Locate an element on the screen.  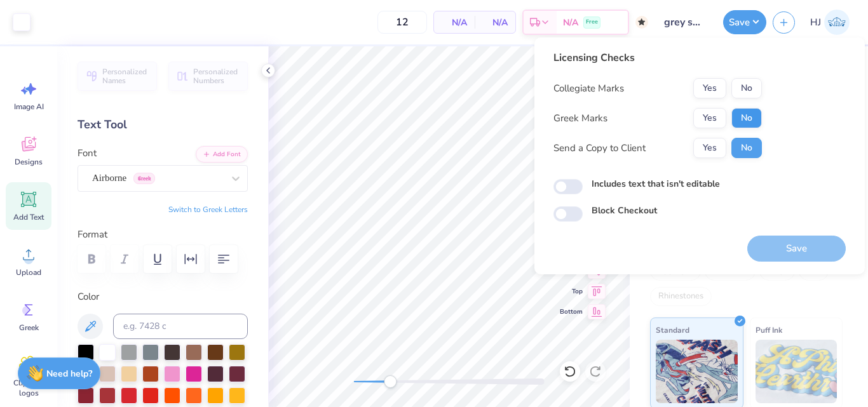
button: Save is located at coordinates (744, 22).